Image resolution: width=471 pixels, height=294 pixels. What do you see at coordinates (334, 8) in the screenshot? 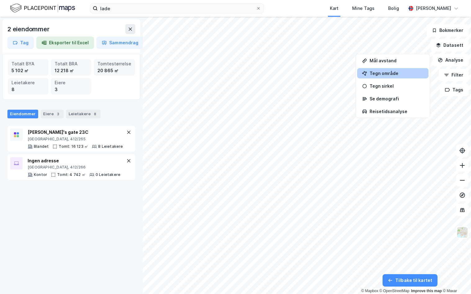
I see `div: Kart` at bounding box center [334, 8].